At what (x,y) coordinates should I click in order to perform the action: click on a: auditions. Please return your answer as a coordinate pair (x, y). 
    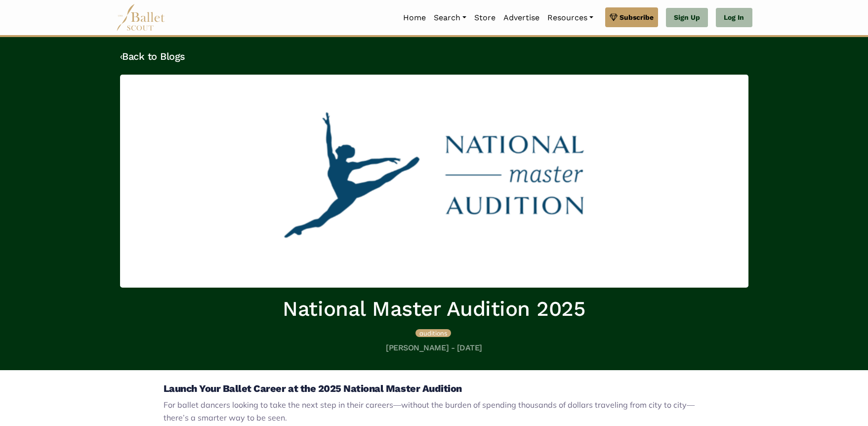
    Looking at the image, I should click on (434, 333).